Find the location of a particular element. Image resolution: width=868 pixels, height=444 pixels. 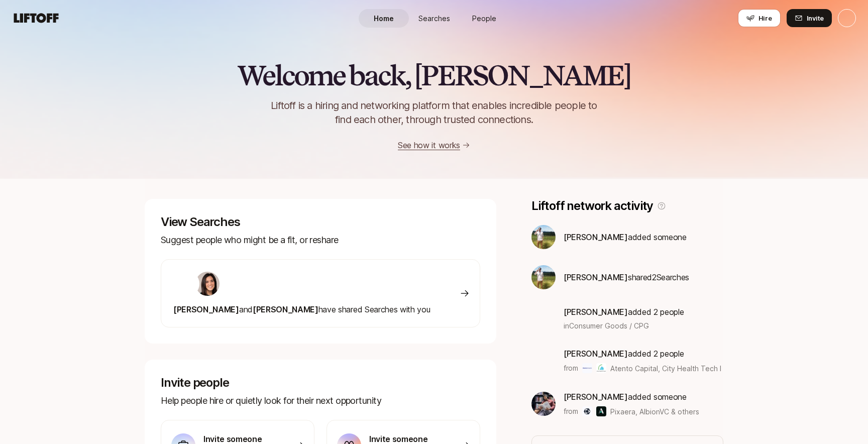

button: Hire is located at coordinates (759, 18).